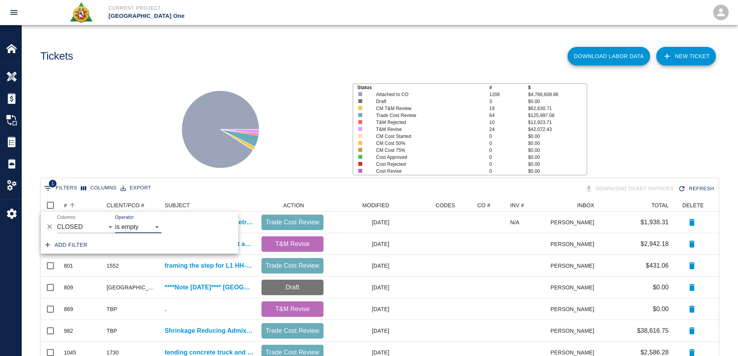 This screenshot has height=356, width=738. I want to click on span: 1, so click(53, 184).